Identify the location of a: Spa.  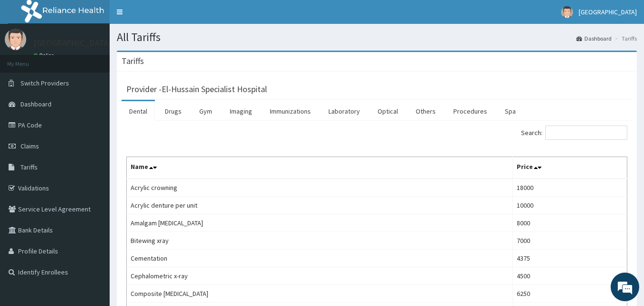
(510, 111).